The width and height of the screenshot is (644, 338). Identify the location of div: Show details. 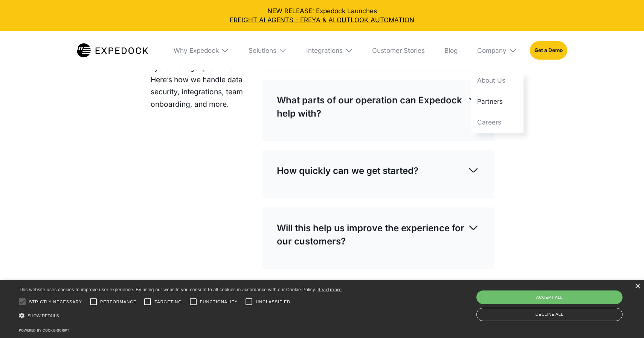
(180, 316).